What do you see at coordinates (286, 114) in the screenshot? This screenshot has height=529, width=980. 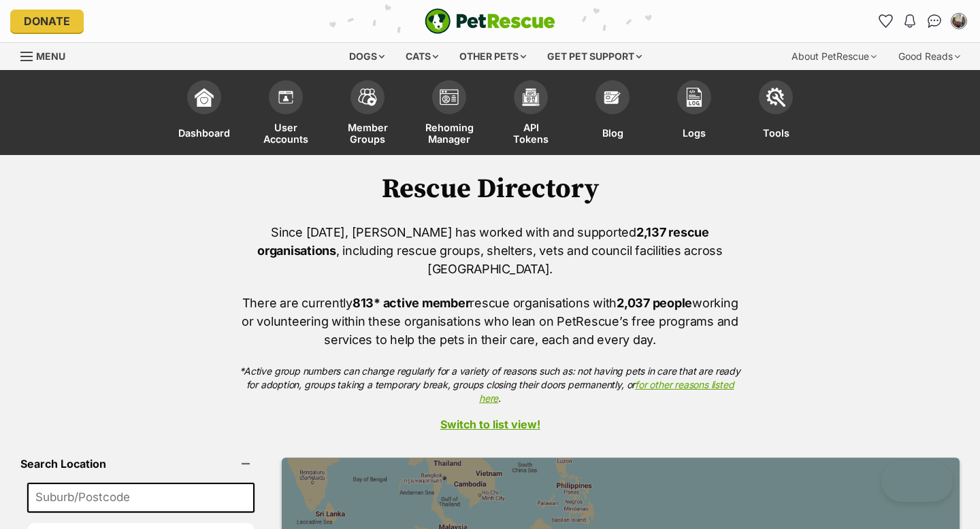 I see `a: User Accounts` at bounding box center [286, 114].